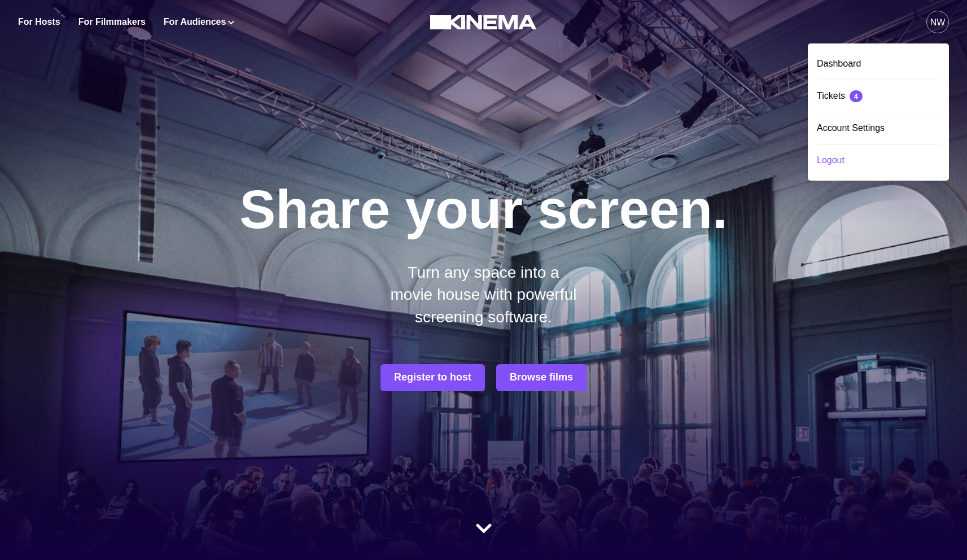  What do you see at coordinates (878, 128) in the screenshot?
I see `div: Account Settings` at bounding box center [878, 128].